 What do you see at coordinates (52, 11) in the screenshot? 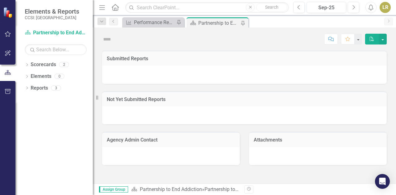
I see `span: Elements & Reports` at bounding box center [52, 11].